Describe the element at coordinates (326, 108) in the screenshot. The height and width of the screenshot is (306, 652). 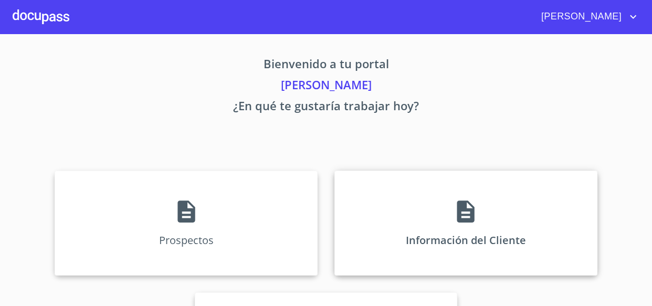
I see `p: ¿En qué te gustaría trabajar hoy?` at that location.